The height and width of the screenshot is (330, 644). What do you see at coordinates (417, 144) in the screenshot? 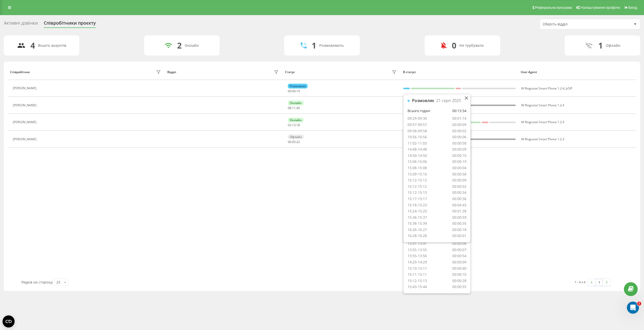
I see `div: 11:02-11:03` at bounding box center [417, 144].